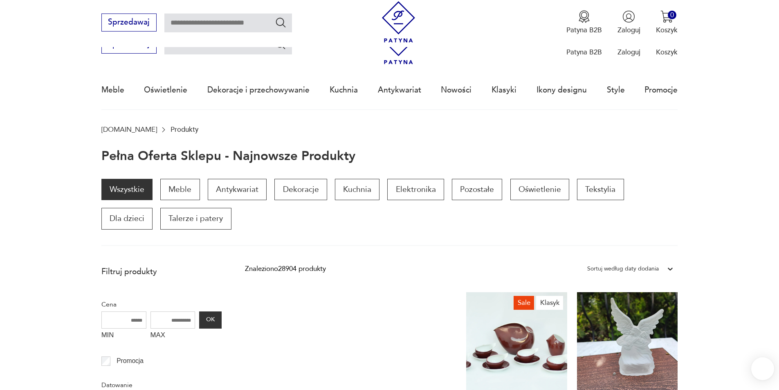  What do you see at coordinates (561, 90) in the screenshot?
I see `a: Ikony designu` at bounding box center [561, 90].